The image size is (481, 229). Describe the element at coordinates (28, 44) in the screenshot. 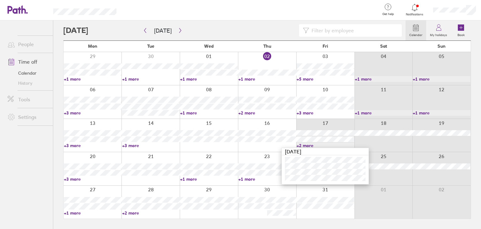

I see `a: People` at that location.